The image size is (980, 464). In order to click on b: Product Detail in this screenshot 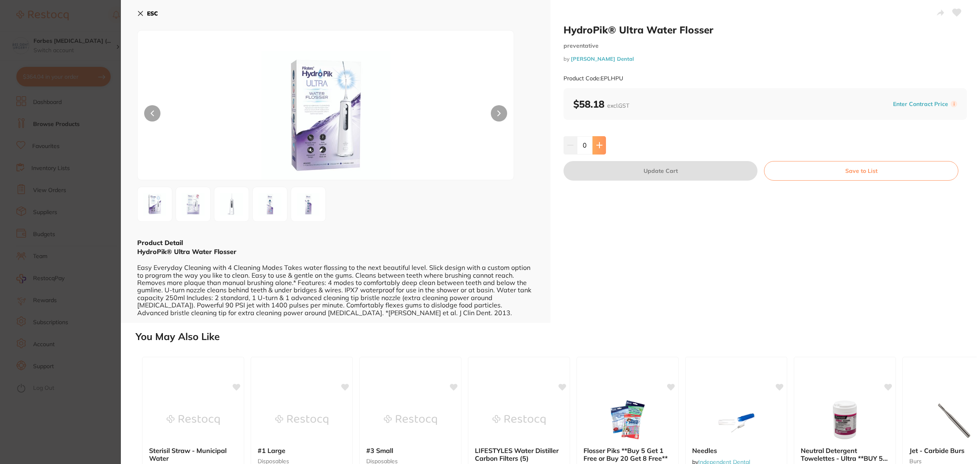, I will do `click(160, 243)`.